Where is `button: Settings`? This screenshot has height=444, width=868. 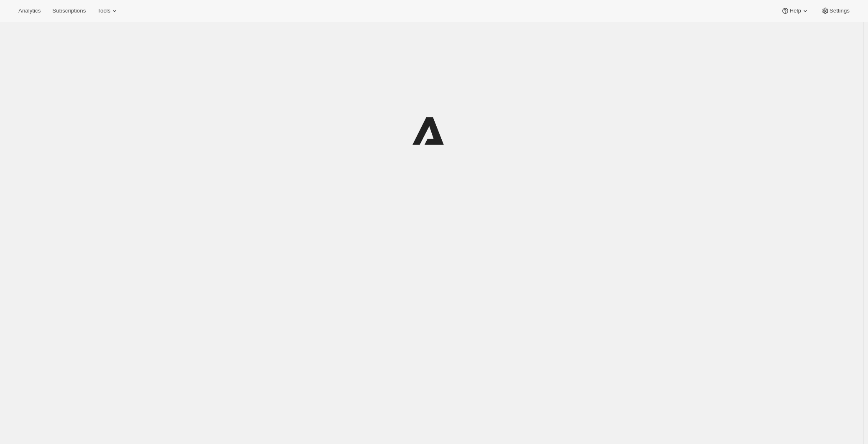
button: Settings is located at coordinates (835, 10).